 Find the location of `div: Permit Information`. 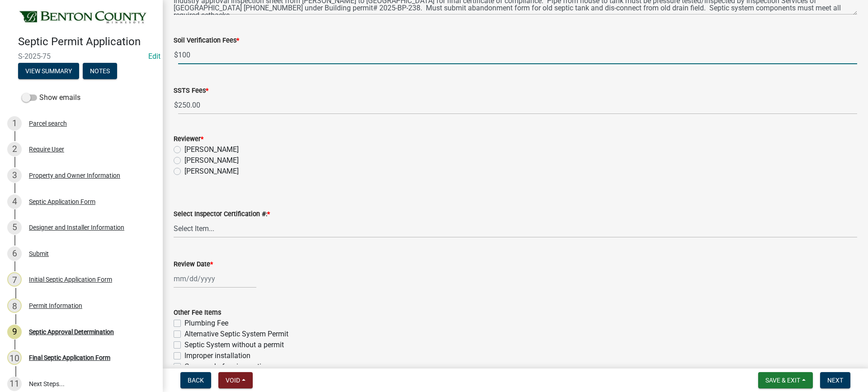

div: Permit Information is located at coordinates (55, 305).